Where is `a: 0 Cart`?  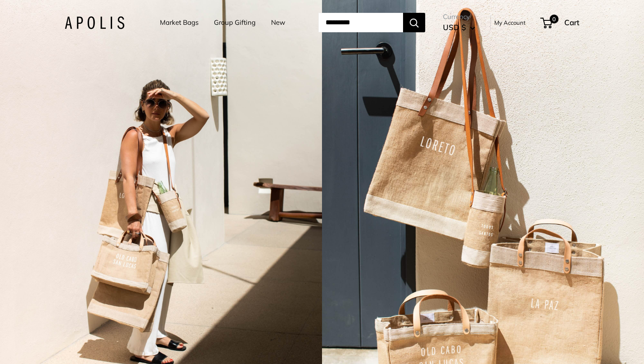 a: 0 Cart is located at coordinates (560, 23).